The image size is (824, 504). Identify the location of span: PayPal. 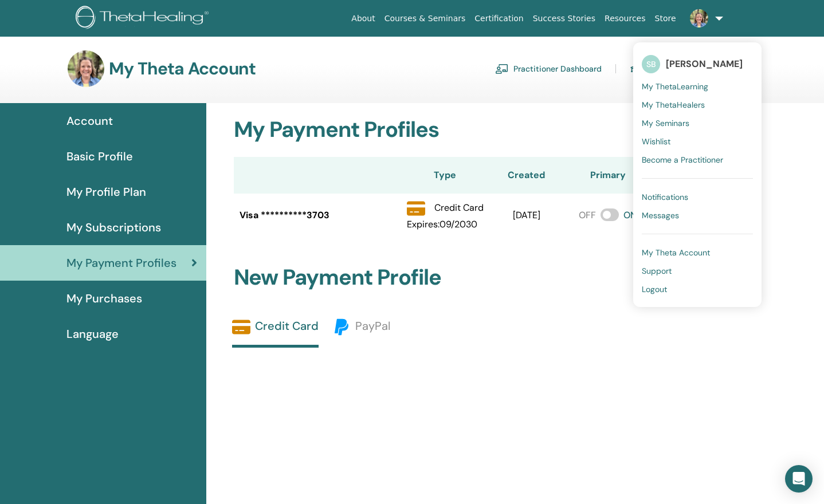
(372, 326).